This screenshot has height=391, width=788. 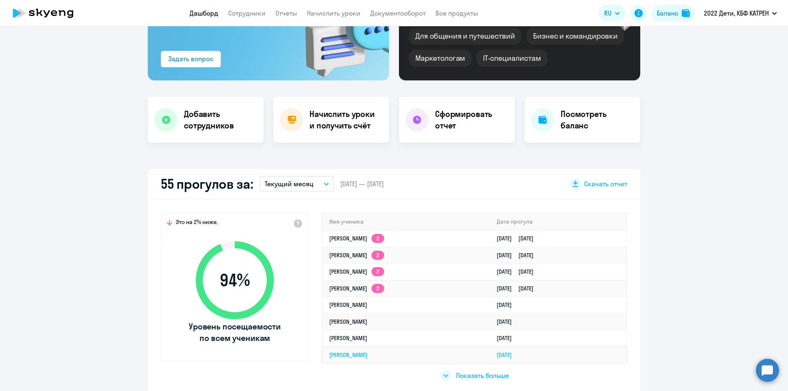 I want to click on button: Балансbalance, so click(x=673, y=13).